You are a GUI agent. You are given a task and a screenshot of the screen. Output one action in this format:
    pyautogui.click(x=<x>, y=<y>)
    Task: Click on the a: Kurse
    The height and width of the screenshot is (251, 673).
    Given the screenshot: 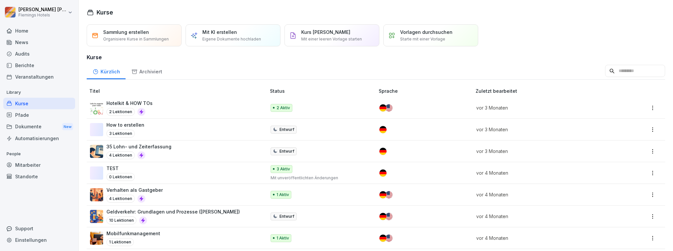 What is the action you would take?
    pyautogui.click(x=39, y=103)
    